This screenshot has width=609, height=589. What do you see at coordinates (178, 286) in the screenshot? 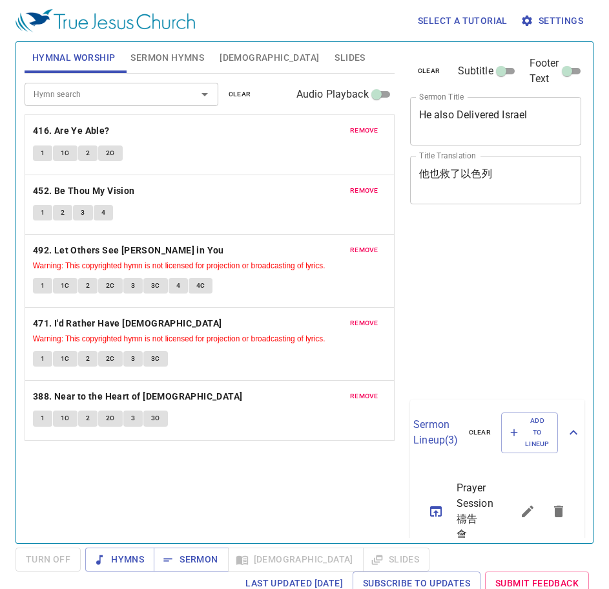
I see `span: 4` at bounding box center [178, 286].